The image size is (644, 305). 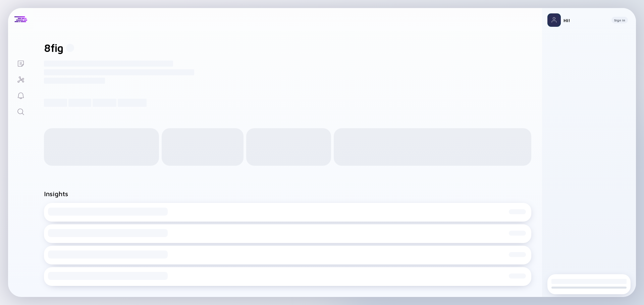 What do you see at coordinates (20, 63) in the screenshot?
I see `a: Lists` at bounding box center [20, 63].